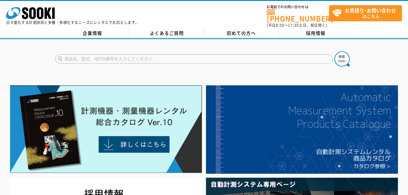  What do you see at coordinates (367, 13) in the screenshot?
I see `span: はこちら` at bounding box center [367, 13].